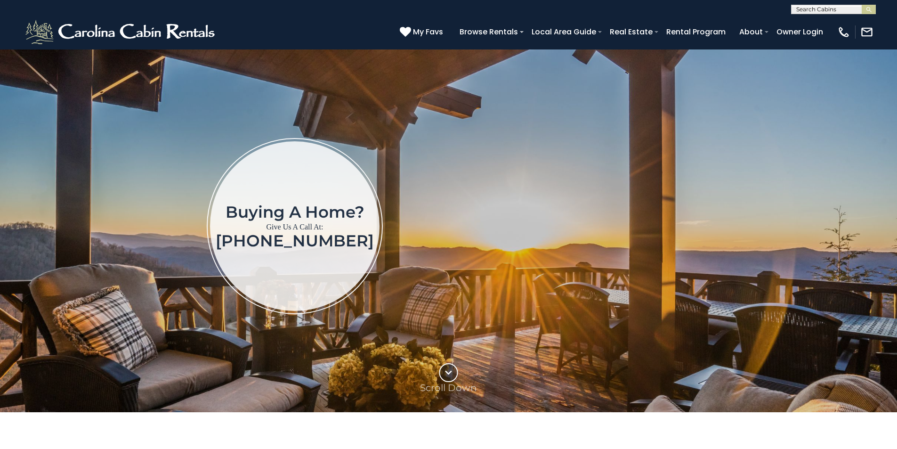  I want to click on img: mail-regular-white.png, so click(867, 32).